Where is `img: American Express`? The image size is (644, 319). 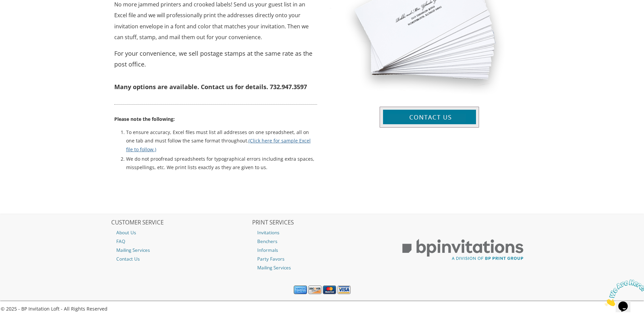 img: American Express is located at coordinates (300, 290).